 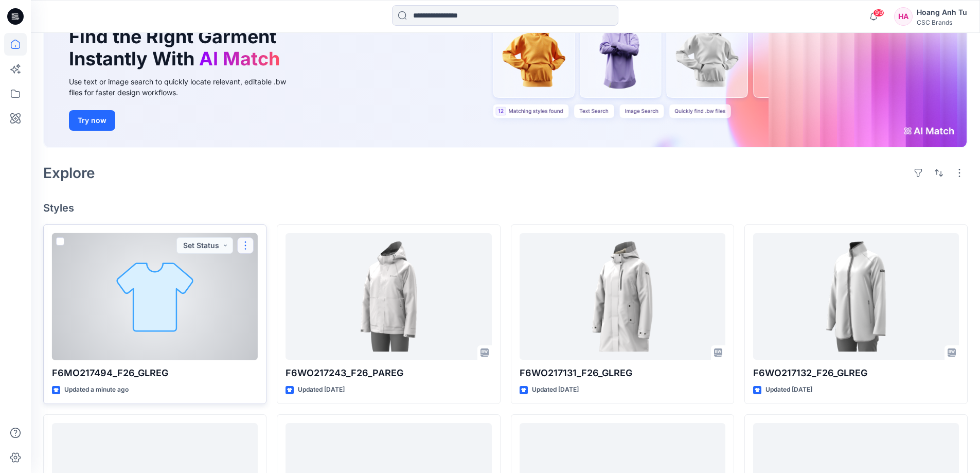 What do you see at coordinates (942, 22) in the screenshot?
I see `div: CSC Brands` at bounding box center [942, 22].